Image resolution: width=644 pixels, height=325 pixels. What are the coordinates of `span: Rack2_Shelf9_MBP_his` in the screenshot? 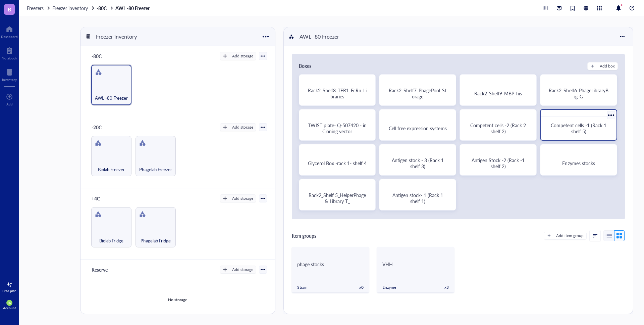 It's located at (498, 93).